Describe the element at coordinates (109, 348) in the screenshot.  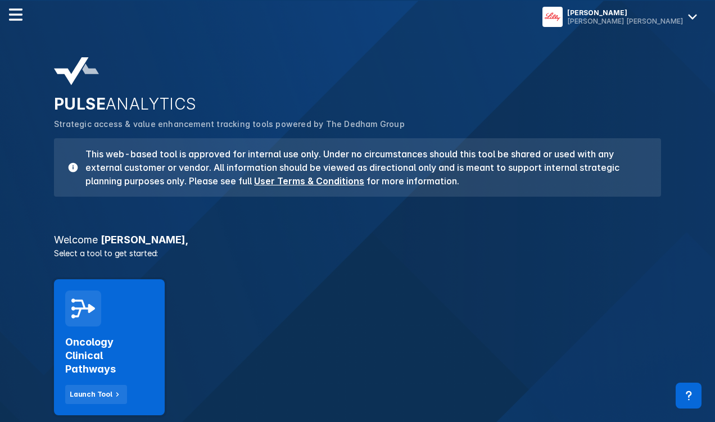
I see `a: Oncology Clinical PathwaysLaunch Tool` at that location.